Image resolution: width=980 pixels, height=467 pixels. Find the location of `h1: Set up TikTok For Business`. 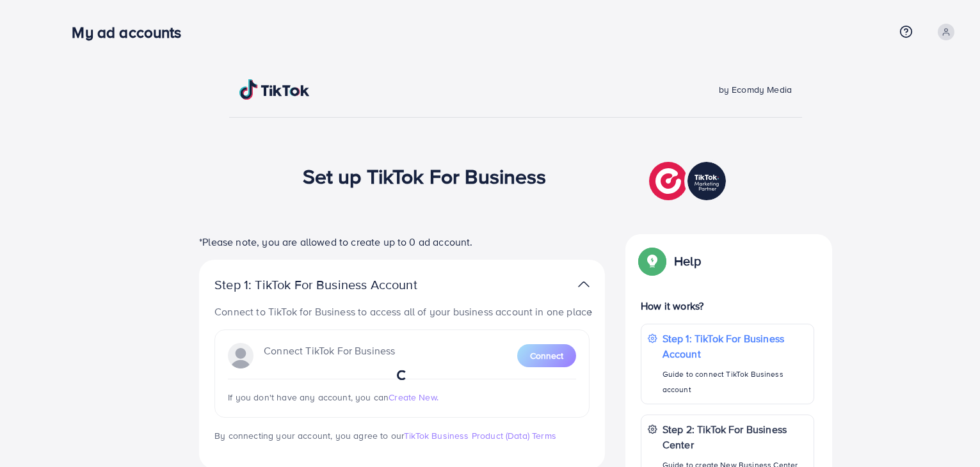

h1: Set up TikTok For Business is located at coordinates (424, 176).